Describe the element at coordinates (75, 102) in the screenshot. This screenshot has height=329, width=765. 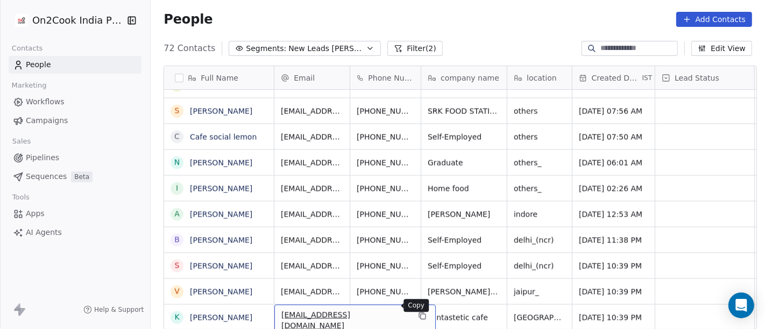
I see `a: Workflows` at that location.